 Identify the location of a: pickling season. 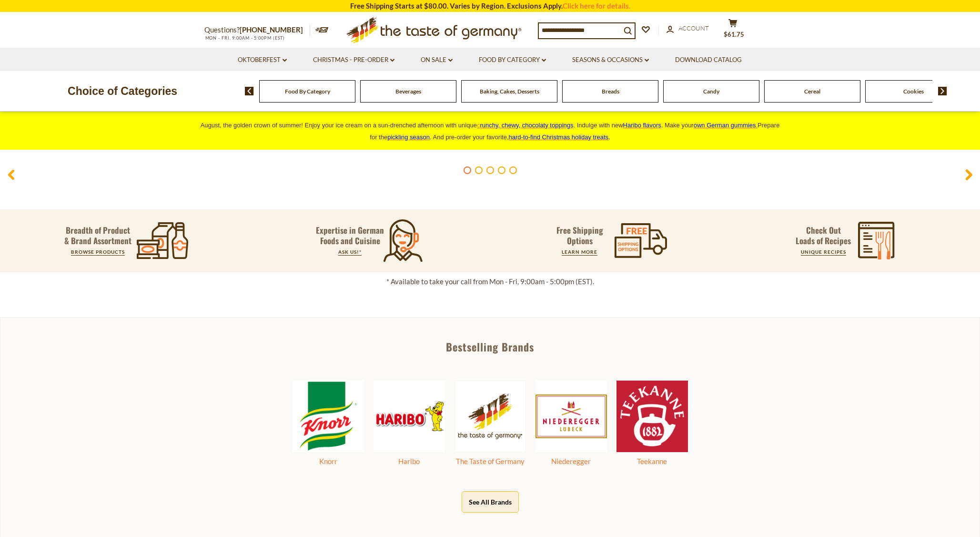
(408, 137).